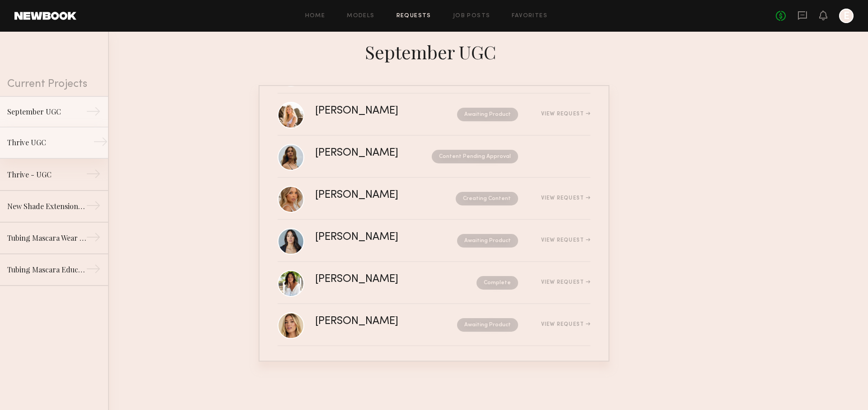 This screenshot has width=868, height=410. I want to click on div: Tubing Mascara Wear Test, so click(47, 238).